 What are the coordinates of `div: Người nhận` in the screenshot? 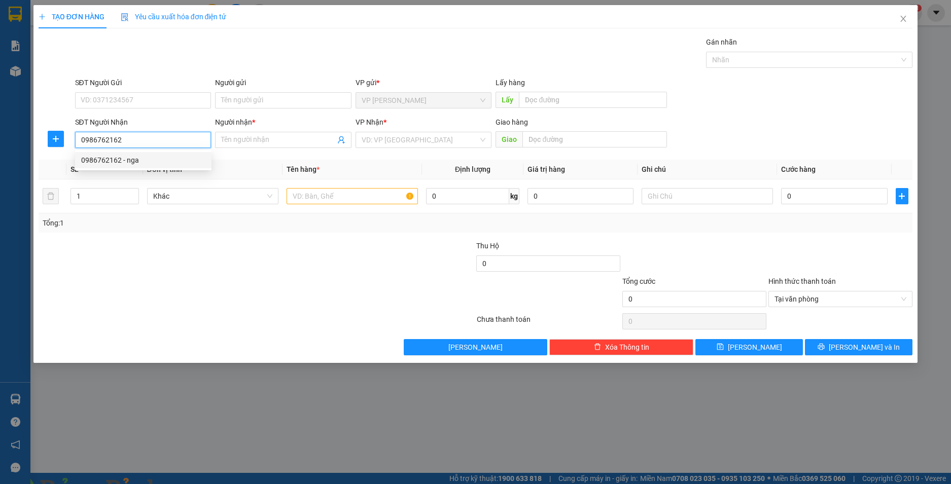 It's located at (283, 122).